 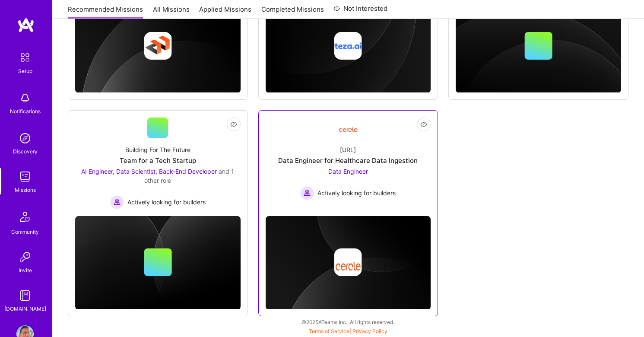 What do you see at coordinates (25, 98) in the screenshot?
I see `img: bell` at bounding box center [25, 98].